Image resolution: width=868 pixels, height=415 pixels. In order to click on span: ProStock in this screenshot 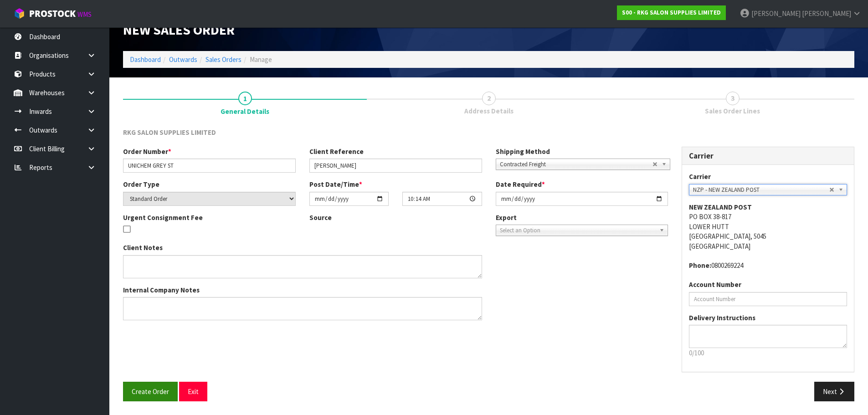, I will do `click(53, 14)`.